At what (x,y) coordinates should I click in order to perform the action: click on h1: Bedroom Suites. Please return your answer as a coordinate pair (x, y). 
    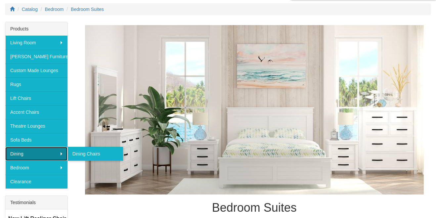
    Looking at the image, I should click on (254, 208).